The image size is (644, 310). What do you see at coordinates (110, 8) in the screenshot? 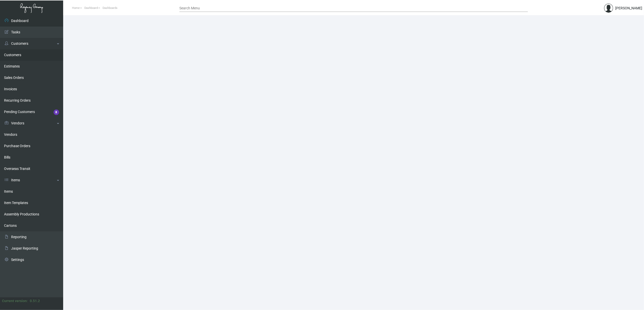
I see `span: Dashboards` at bounding box center [110, 8].